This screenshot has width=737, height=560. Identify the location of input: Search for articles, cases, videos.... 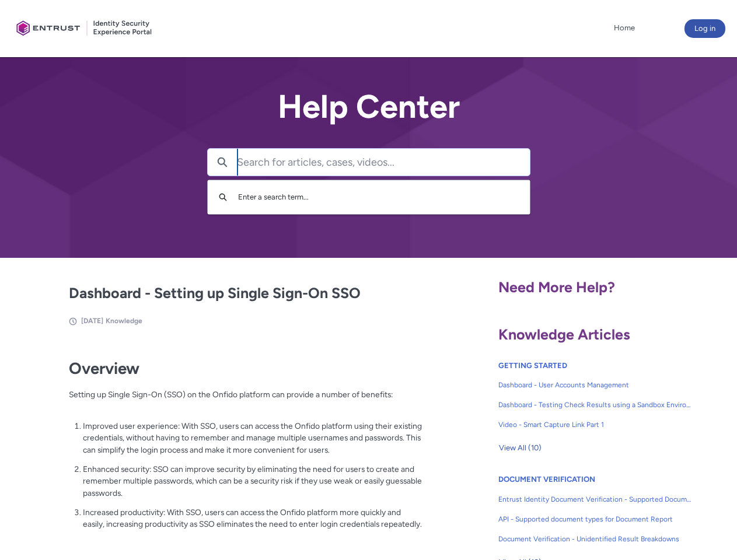
(383, 162).